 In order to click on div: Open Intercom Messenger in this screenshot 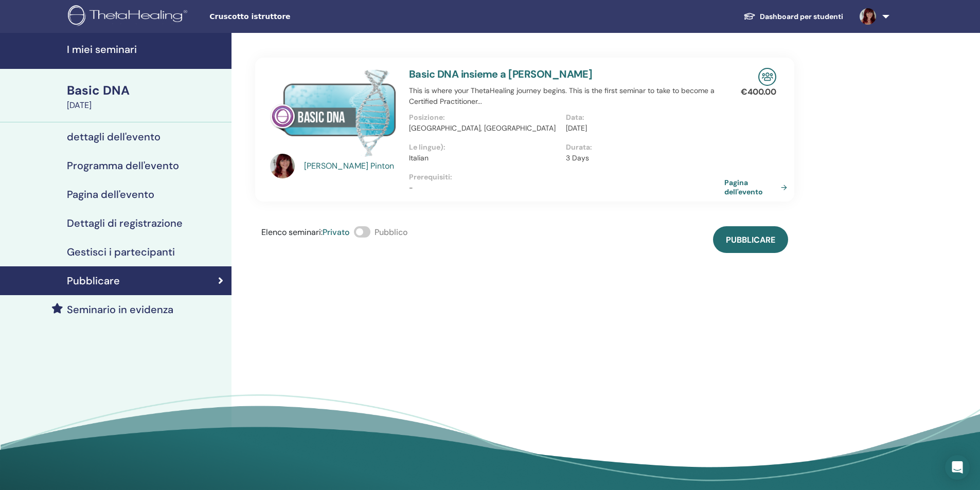, I will do `click(958, 468)`.